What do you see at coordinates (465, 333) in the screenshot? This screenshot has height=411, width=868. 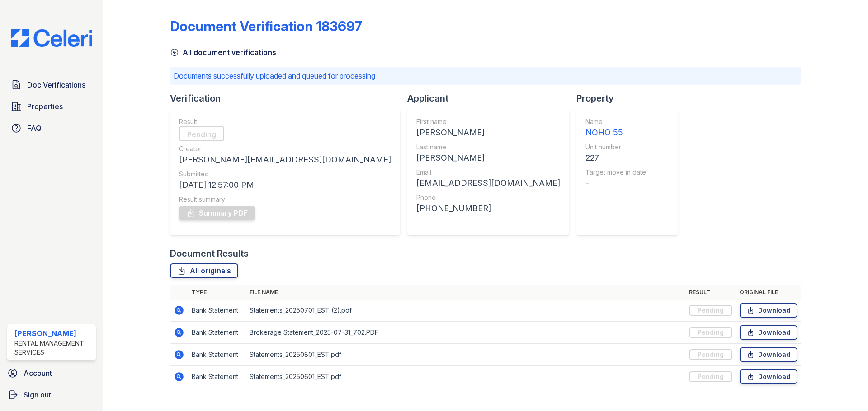 I see `td: Brokerage Statement_2025-07-31_702.PDF` at bounding box center [465, 333].